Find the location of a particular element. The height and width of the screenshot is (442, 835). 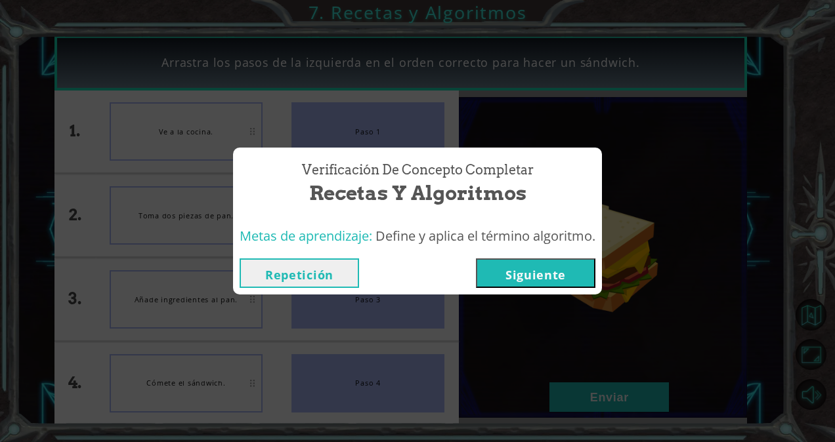

span: Recetas y Algoritmos is located at coordinates (417, 193).